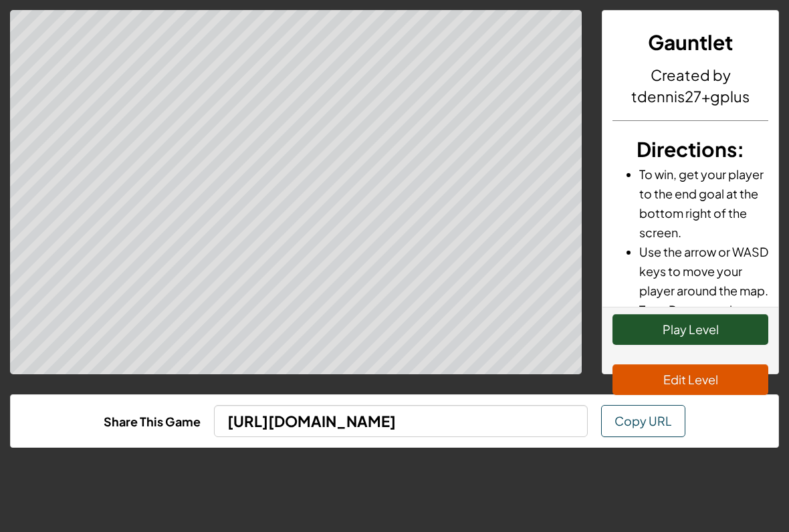  I want to click on span: Copy URL, so click(643, 421).